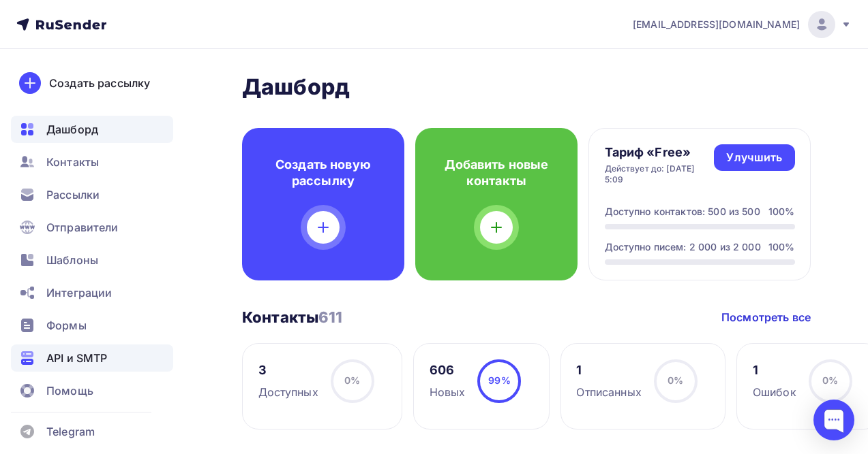 This screenshot has width=868, height=454. What do you see at coordinates (754, 157) in the screenshot?
I see `div: Улучшить` at bounding box center [754, 157].